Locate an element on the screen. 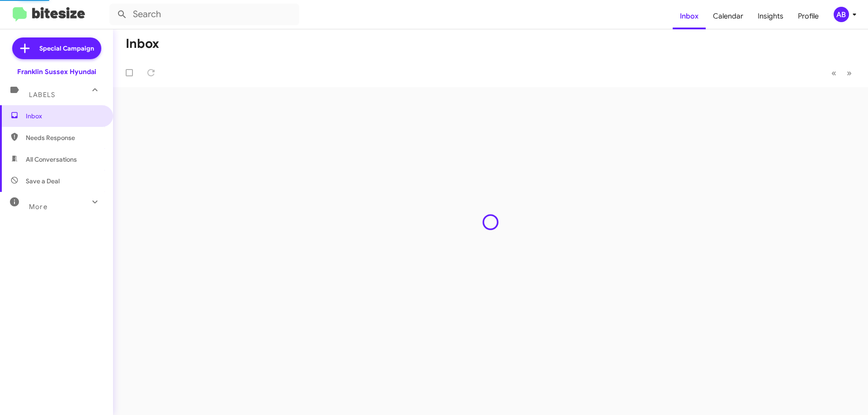 The width and height of the screenshot is (868, 415). div: Franklin Sussex Hyundai is located at coordinates (56, 72).